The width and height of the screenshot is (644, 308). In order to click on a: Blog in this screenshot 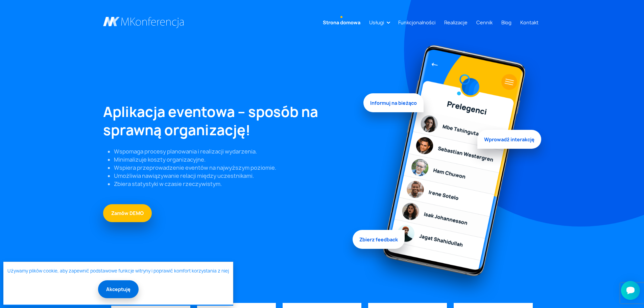, I will do `click(506, 22)`.